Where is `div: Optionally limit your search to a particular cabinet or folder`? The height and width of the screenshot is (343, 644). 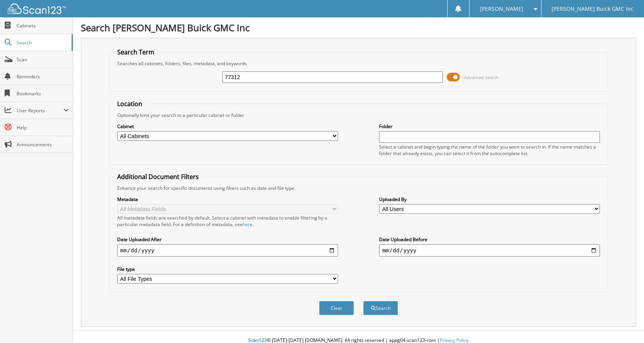 div: Optionally limit your search to a particular cabinet or folder is located at coordinates (359, 115).